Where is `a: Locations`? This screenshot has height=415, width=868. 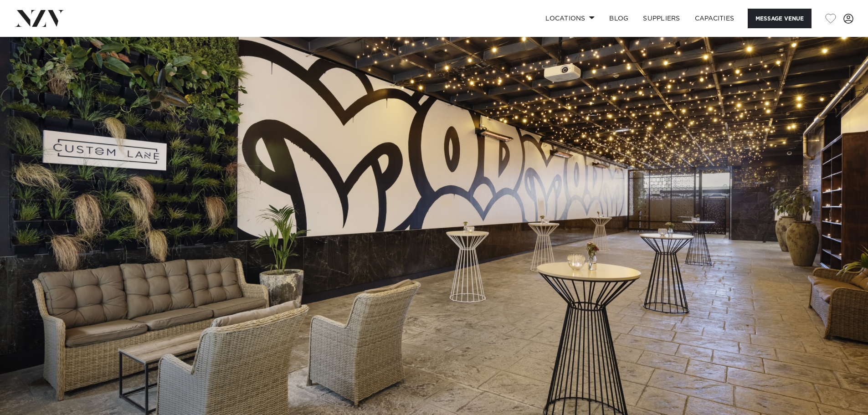 a: Locations is located at coordinates (570, 18).